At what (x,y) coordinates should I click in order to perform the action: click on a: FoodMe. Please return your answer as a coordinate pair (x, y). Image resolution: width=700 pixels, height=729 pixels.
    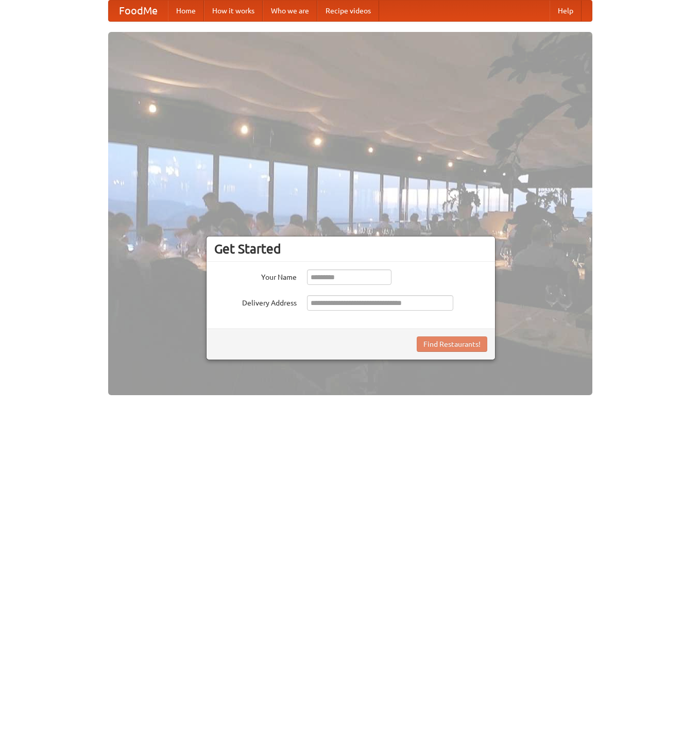
    Looking at the image, I should click on (138, 11).